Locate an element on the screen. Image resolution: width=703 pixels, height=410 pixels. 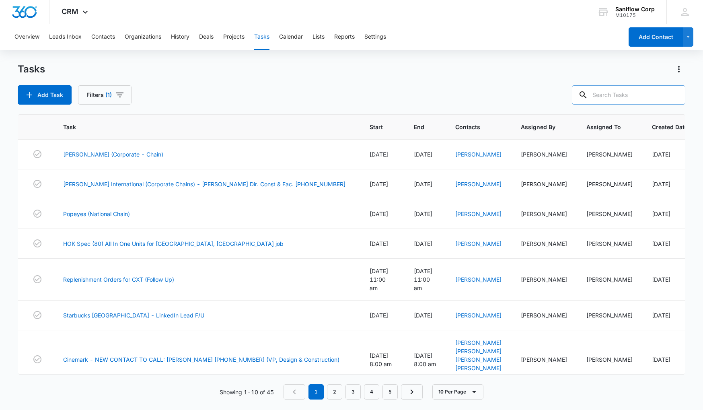
span: Created Date is located at coordinates (670, 127).